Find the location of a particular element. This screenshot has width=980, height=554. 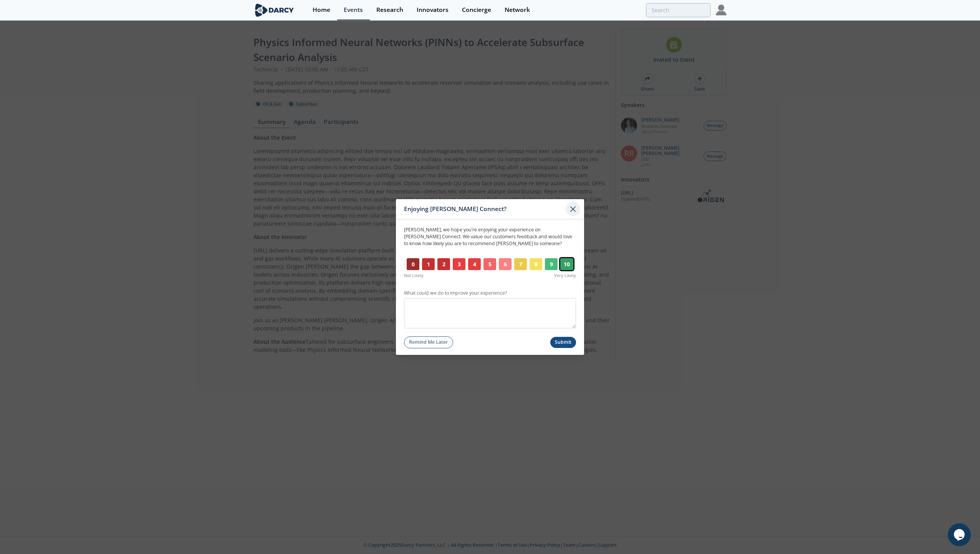

button: 7 is located at coordinates (520, 264).